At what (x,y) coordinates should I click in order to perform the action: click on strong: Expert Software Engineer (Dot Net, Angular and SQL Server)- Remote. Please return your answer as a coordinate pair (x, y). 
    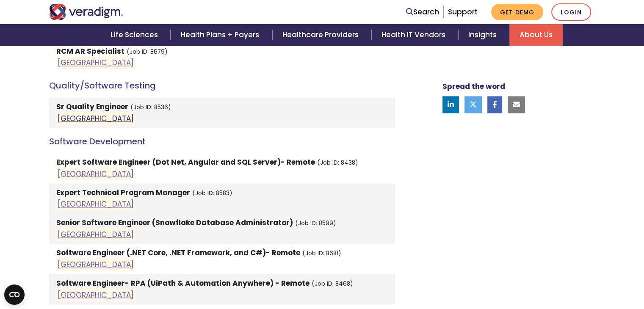
    Looking at the image, I should click on (185, 162).